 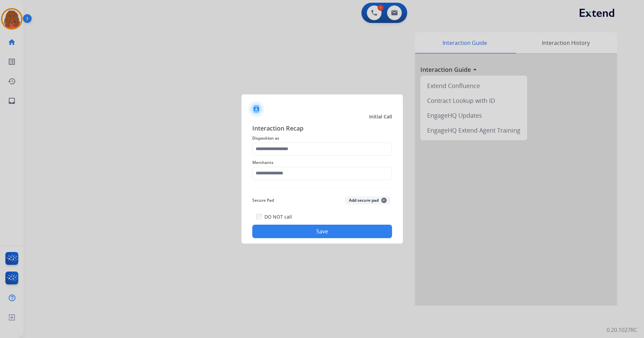 What do you see at coordinates (263, 200) in the screenshot?
I see `span: Secure Pad` at bounding box center [263, 200].